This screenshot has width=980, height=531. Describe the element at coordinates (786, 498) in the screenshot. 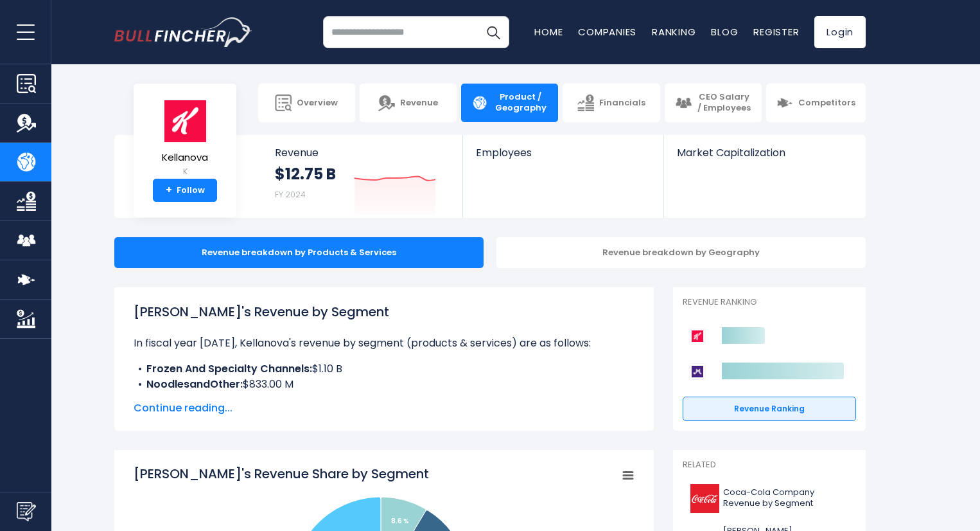

I see `span: Coca-Cola Company Revenue by Segment` at that location.